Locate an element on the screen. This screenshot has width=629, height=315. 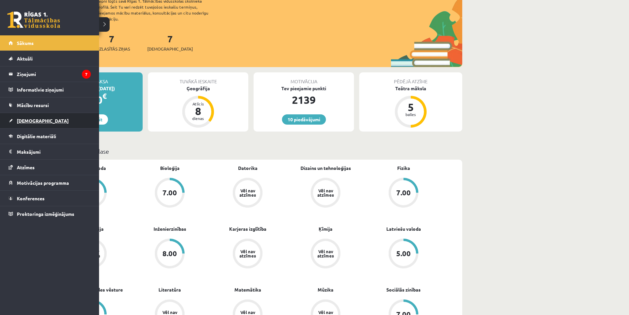
div: Ģeogrāfija is located at coordinates (198, 88).